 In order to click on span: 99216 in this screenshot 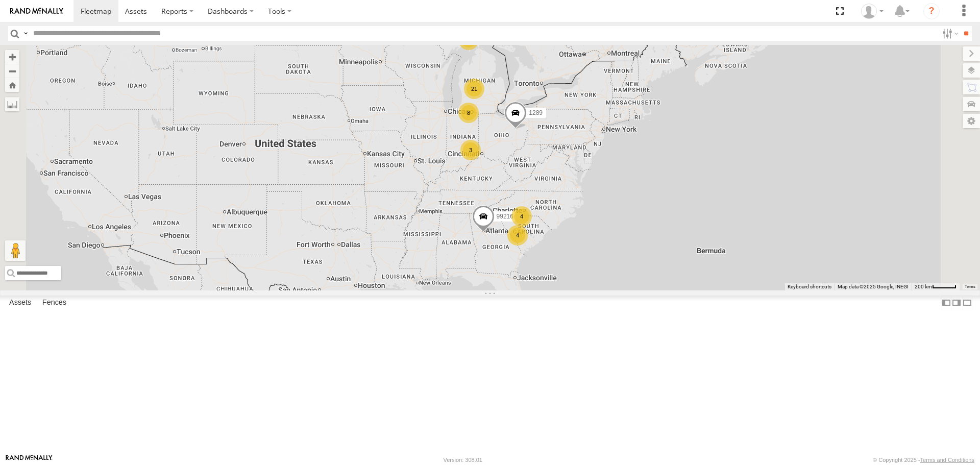, I will do `click(505, 217)`.